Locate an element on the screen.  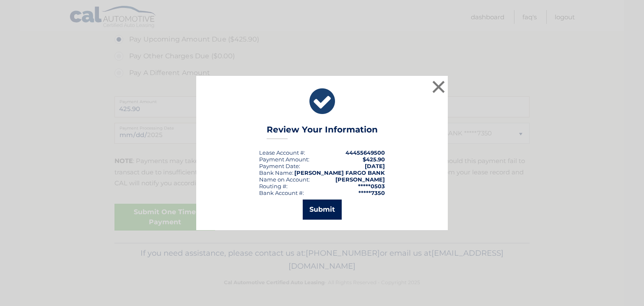
div: Bank Name: is located at coordinates (276, 173).